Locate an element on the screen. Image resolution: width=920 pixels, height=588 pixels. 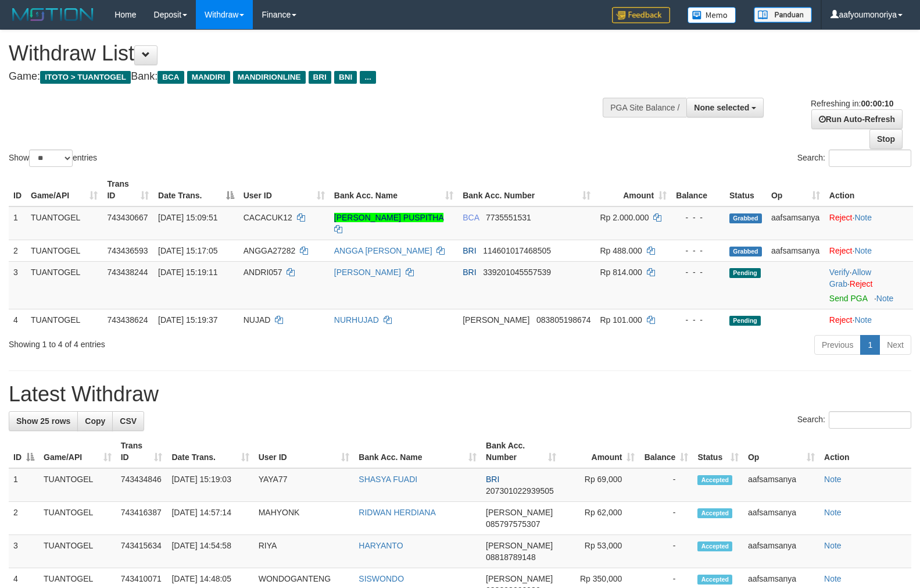
td: 3 is located at coordinates (23, 551).